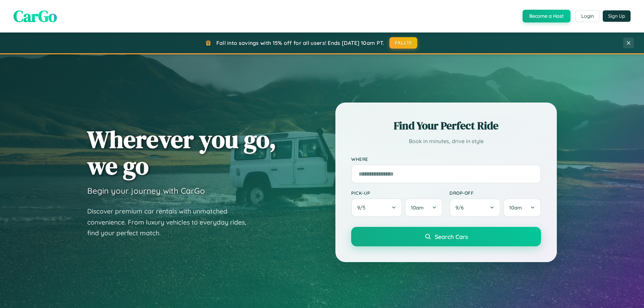 This screenshot has height=308, width=644. What do you see at coordinates (35, 16) in the screenshot?
I see `span: CarGo` at bounding box center [35, 16].